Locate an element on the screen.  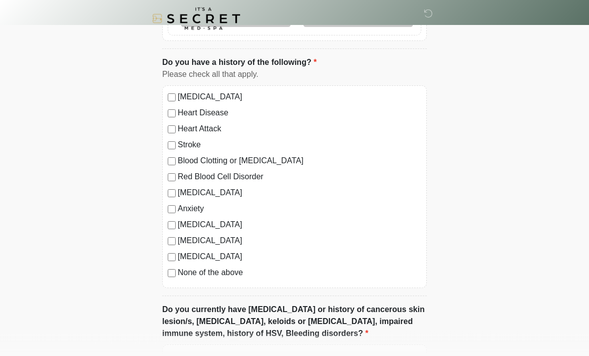
input: None of the above is located at coordinates (172, 274).